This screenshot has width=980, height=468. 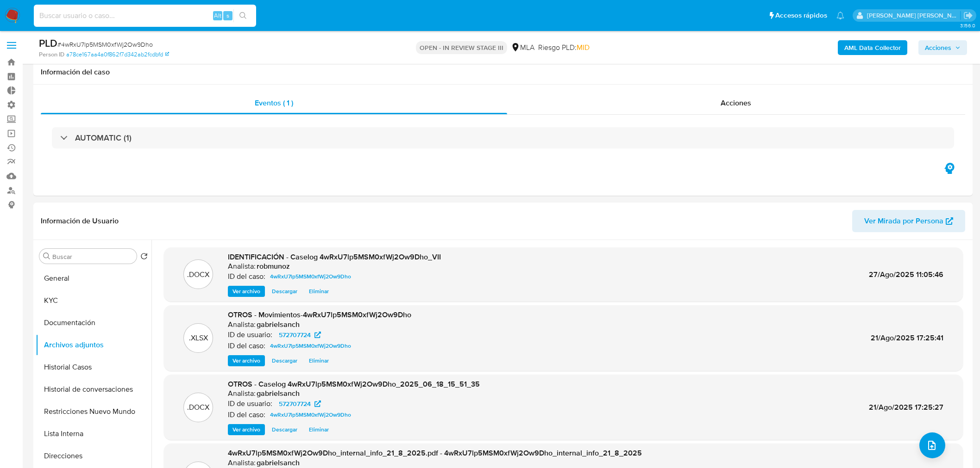 I want to click on h1: Información del caso, so click(x=503, y=72).